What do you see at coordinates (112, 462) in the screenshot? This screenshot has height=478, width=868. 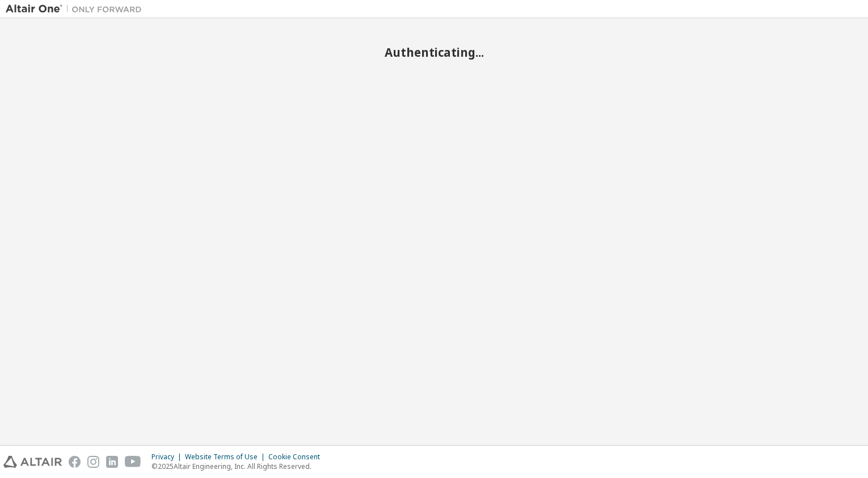 I see `img: linkedin.svg` at bounding box center [112, 462].